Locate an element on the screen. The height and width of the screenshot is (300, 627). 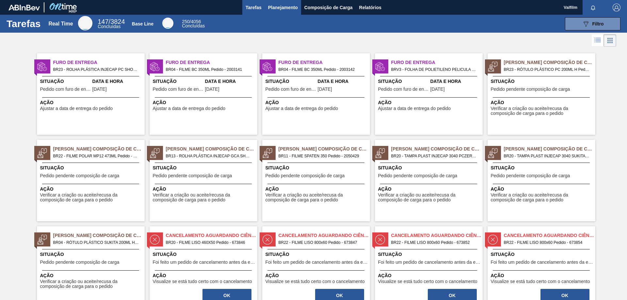
span: Relatórios is located at coordinates (370, 8).